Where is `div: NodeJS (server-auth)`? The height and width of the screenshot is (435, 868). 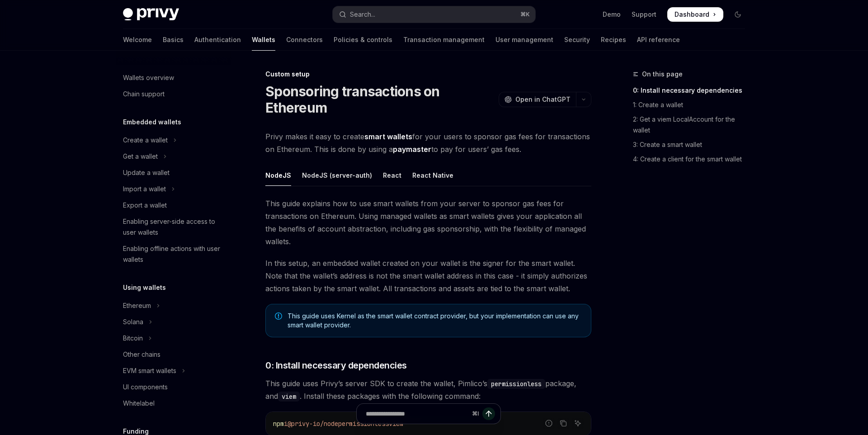 div: NodeJS (server-auth) is located at coordinates (337, 175).